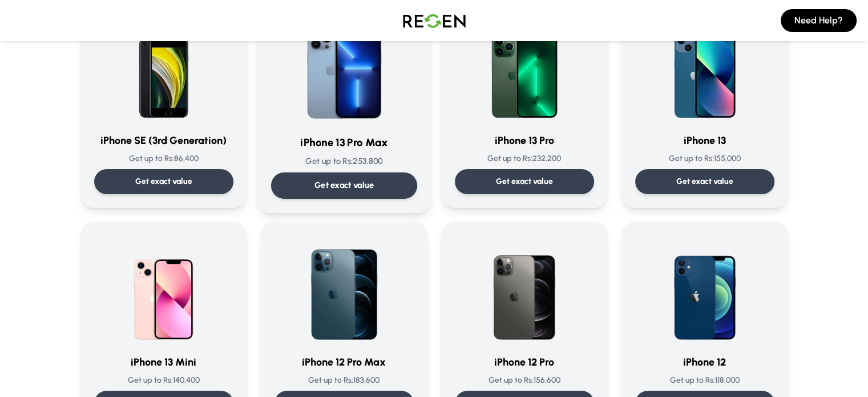 Image resolution: width=868 pixels, height=397 pixels. What do you see at coordinates (705, 140) in the screenshot?
I see `h3: iPhone 13` at bounding box center [705, 140].